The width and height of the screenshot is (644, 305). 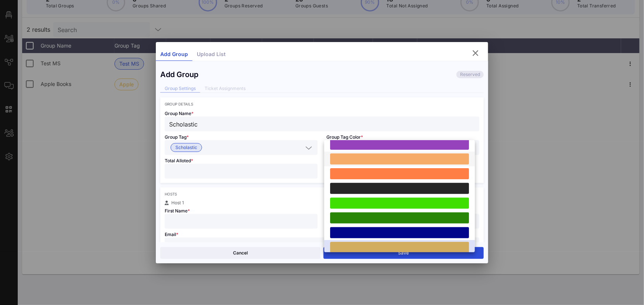 I want to click on span: Group Tag, so click(x=176, y=137).